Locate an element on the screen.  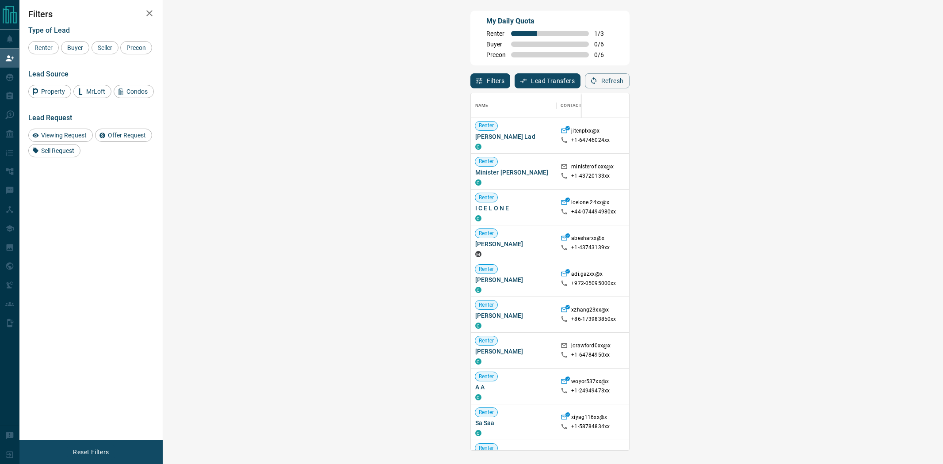
div: Precon is located at coordinates (136, 48).